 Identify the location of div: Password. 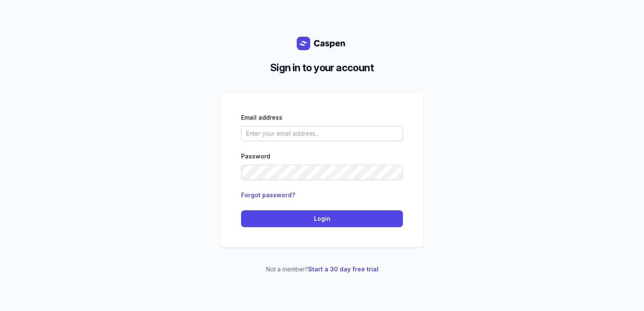
(322, 156).